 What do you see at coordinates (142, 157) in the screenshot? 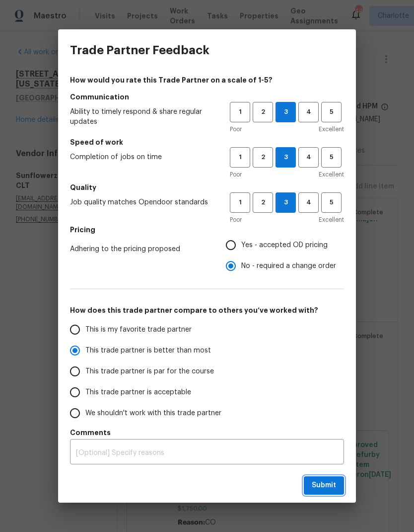
I see `span: Completion of jobs on time` at bounding box center [142, 157].